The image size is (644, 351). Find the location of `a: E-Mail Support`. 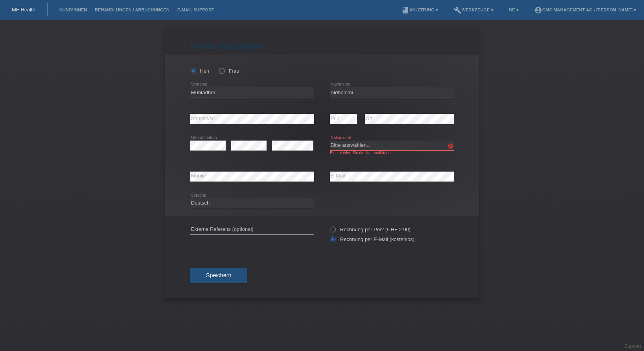

a: E-Mail Support is located at coordinates (196, 10).